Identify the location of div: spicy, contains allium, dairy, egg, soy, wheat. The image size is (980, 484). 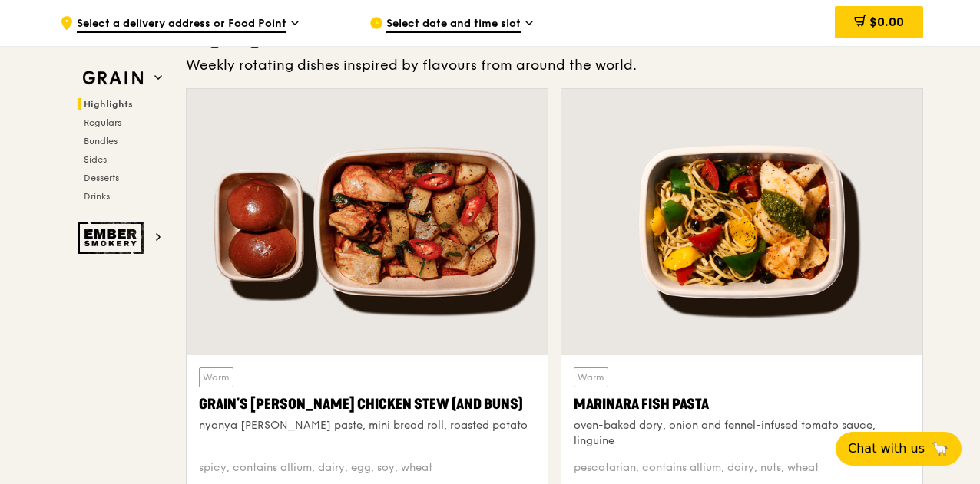
(367, 468).